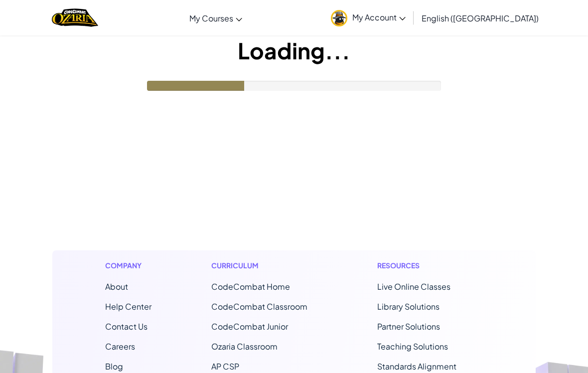 The width and height of the screenshot is (588, 373). Describe the element at coordinates (120, 346) in the screenshot. I see `a: Careers` at that location.